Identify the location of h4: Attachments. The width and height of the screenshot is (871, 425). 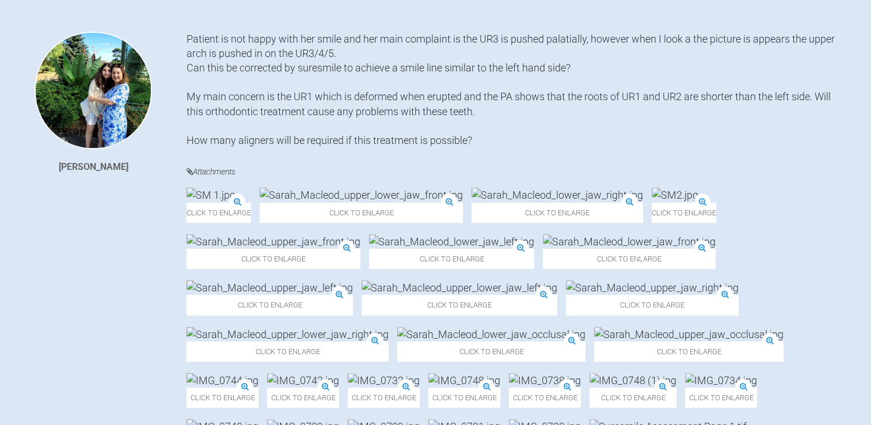
(511, 172).